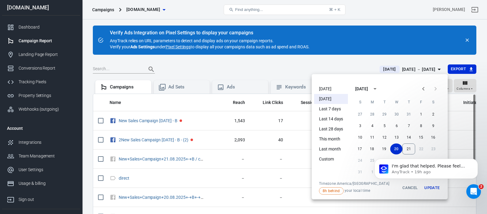  Describe the element at coordinates (421, 126) in the screenshot. I see `button: 8` at that location.